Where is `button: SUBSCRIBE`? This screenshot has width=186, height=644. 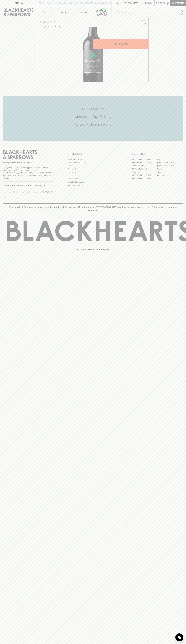
button: SUBSCRIBE is located at coordinates (47, 192).